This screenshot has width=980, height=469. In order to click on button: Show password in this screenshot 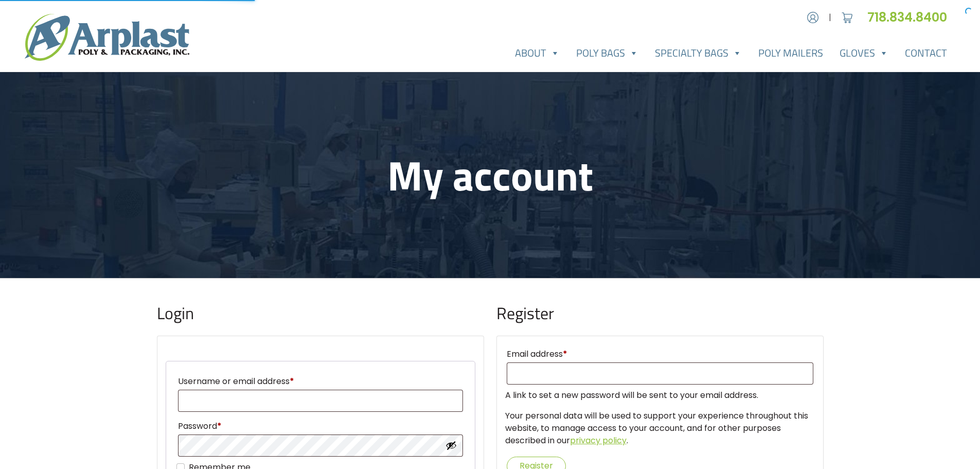, I will do `click(451, 445)`.